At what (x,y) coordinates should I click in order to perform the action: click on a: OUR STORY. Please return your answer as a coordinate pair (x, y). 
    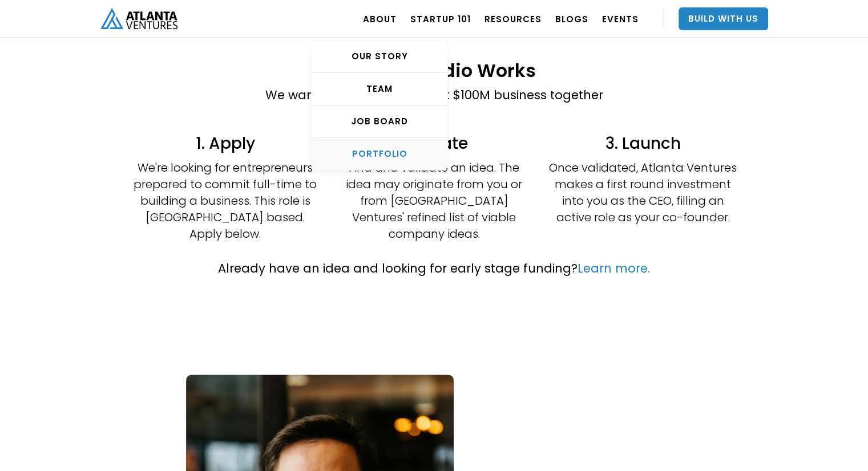
    Looking at the image, I should click on (380, 56).